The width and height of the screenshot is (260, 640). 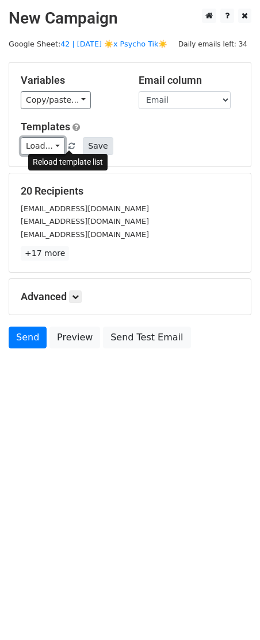 What do you see at coordinates (98, 146) in the screenshot?
I see `button: Save` at bounding box center [98, 146].